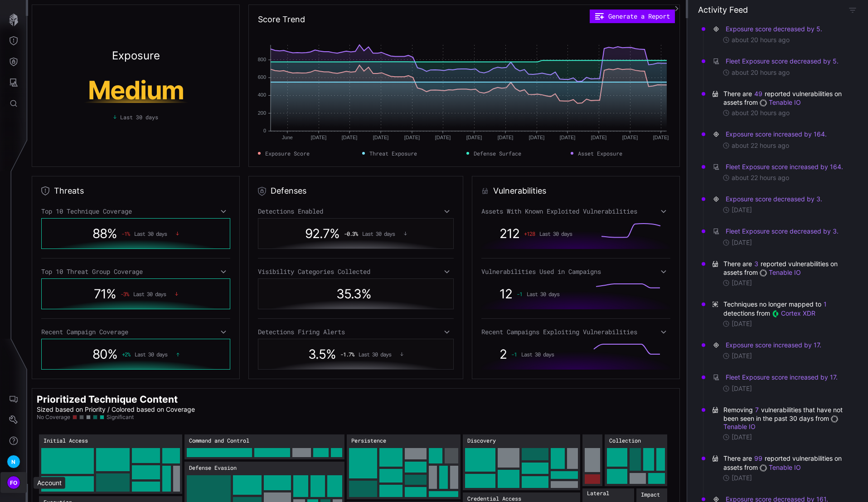  What do you see at coordinates (356, 399) in the screenshot?
I see `h2: Prioritized Technique Content` at bounding box center [356, 399].